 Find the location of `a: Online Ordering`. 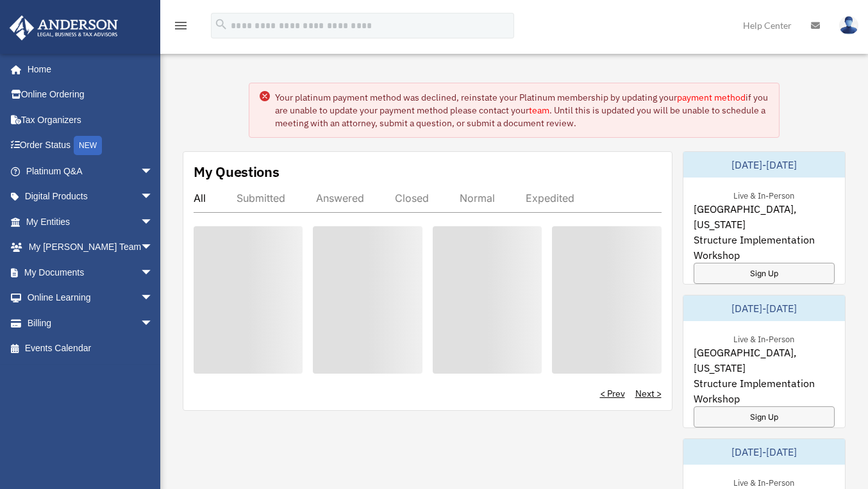

a: Online Ordering is located at coordinates (91, 95).